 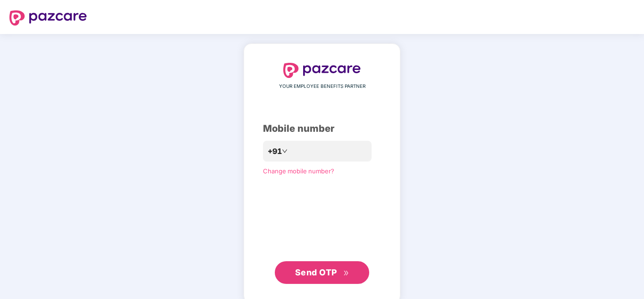 I want to click on div: Mobile number, so click(x=322, y=128).